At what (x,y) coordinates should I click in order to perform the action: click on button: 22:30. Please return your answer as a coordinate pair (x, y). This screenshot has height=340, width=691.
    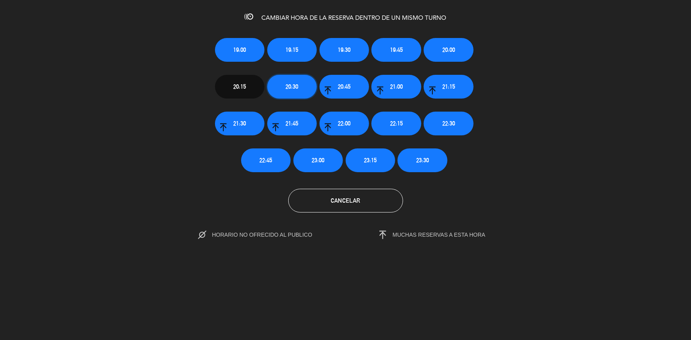
    Looking at the image, I should click on (448, 124).